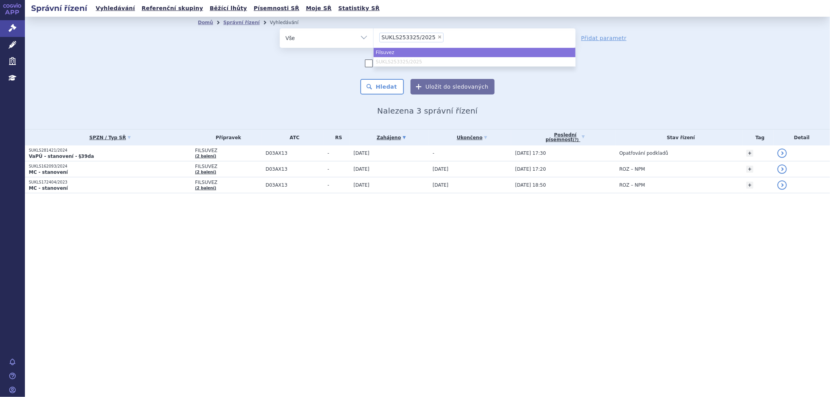  What do you see at coordinates (319, 8) in the screenshot?
I see `a: Moje SŘ` at bounding box center [319, 8].